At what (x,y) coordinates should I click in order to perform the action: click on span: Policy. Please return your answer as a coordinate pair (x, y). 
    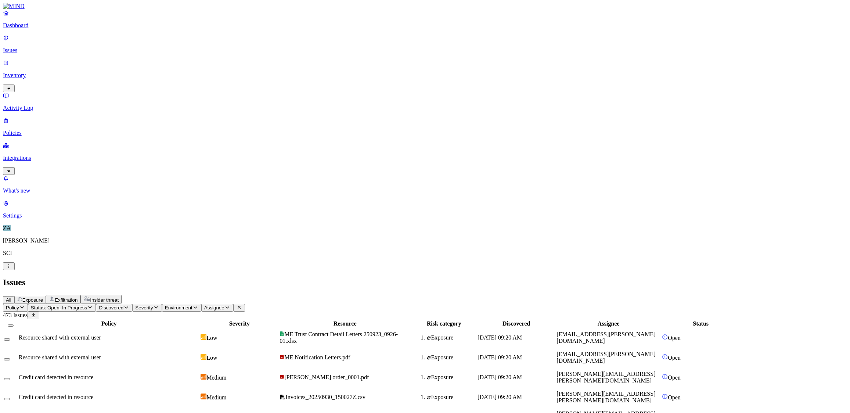
    Looking at the image, I should click on (12, 307).